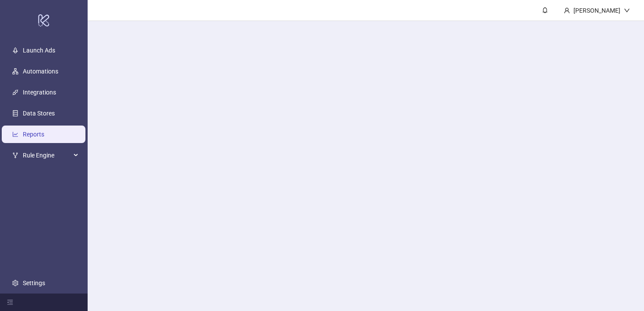 The image size is (644, 311). Describe the element at coordinates (47, 156) in the screenshot. I see `span: Rule Engine` at that location.